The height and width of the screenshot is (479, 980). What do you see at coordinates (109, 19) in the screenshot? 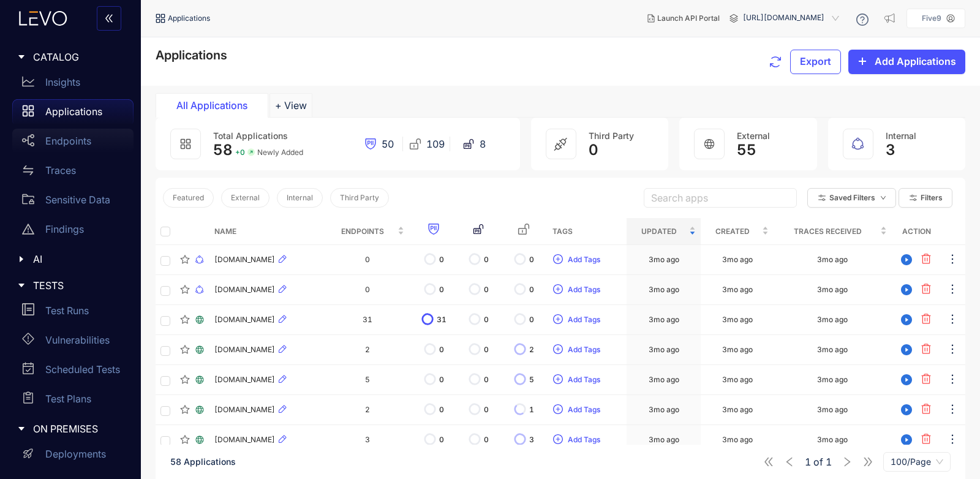
I see `span: double-left` at bounding box center [109, 19].